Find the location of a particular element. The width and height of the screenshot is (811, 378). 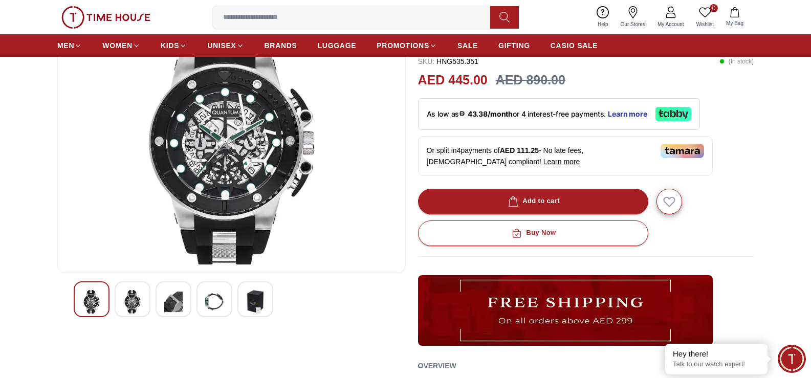

span: SKU : is located at coordinates (426, 61).